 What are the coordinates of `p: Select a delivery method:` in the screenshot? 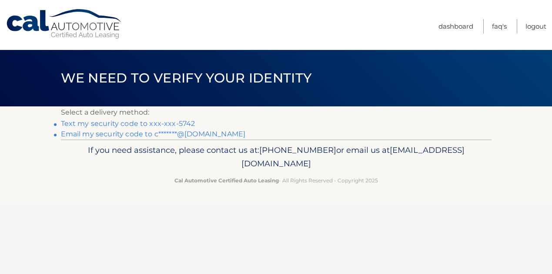 It's located at (276, 113).